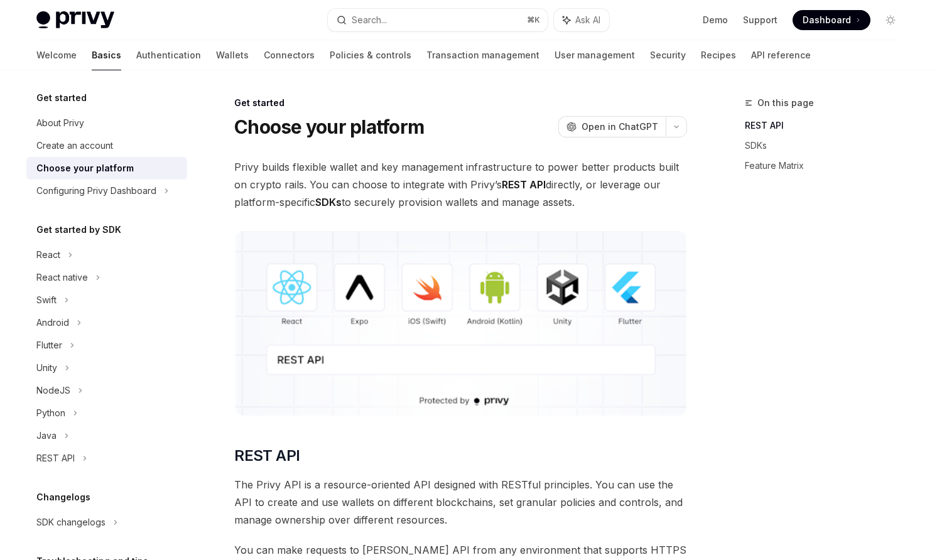 The width and height of the screenshot is (937, 560). Describe the element at coordinates (329, 127) in the screenshot. I see `h1: Choose your platform` at that location.